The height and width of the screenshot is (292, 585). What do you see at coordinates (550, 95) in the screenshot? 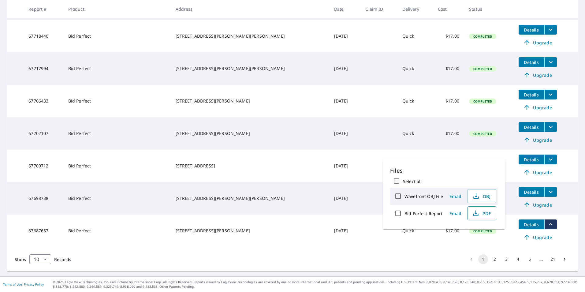
I see `button: filesDropdownBtn-67706433` at bounding box center [550, 95].